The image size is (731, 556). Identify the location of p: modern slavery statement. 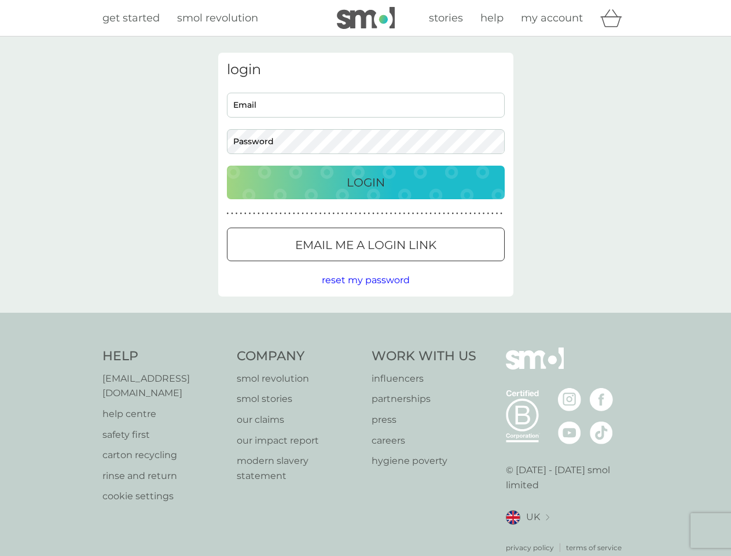
(298, 468).